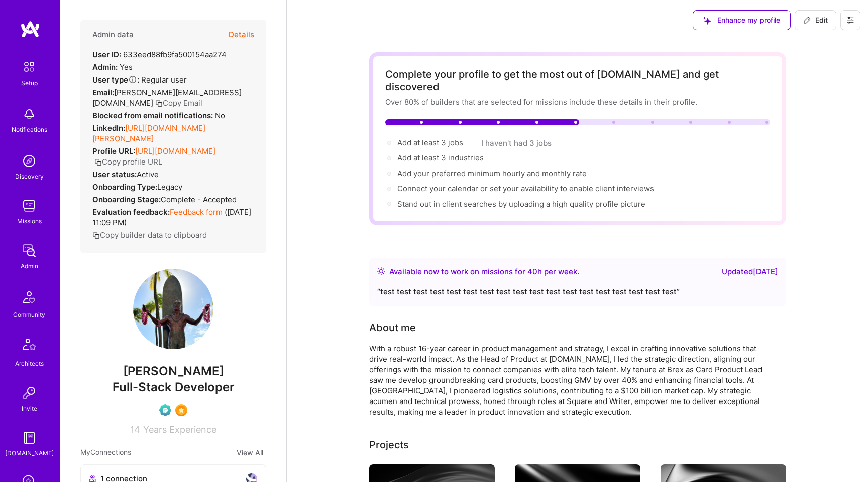  Describe the element at coordinates (131, 212) in the screenshot. I see `strong: Evaluation feedback:` at that location.